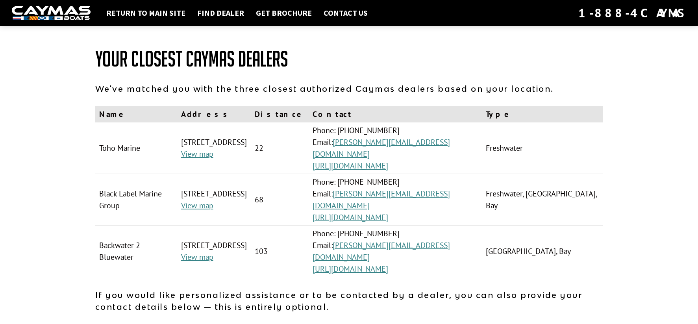 Image resolution: width=698 pixels, height=324 pixels. What do you see at coordinates (279, 251) in the screenshot?
I see `td: 103` at bounding box center [279, 251].